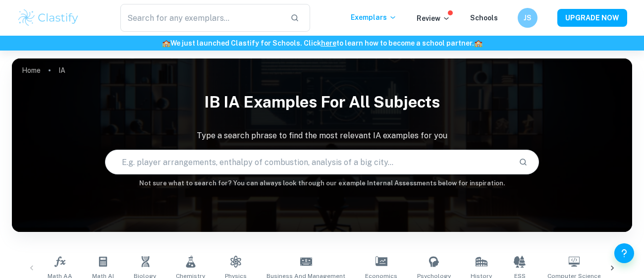  What do you see at coordinates (374, 18) in the screenshot?
I see `p: Exemplars` at bounding box center [374, 18].